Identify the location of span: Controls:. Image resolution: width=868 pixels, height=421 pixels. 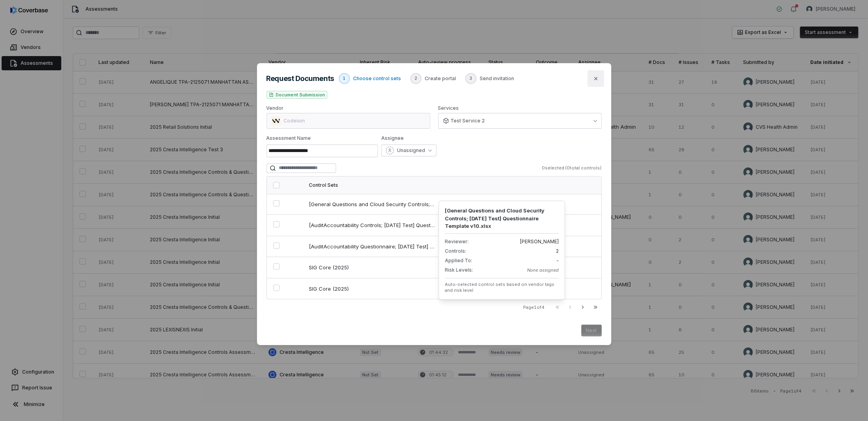
(456, 251).